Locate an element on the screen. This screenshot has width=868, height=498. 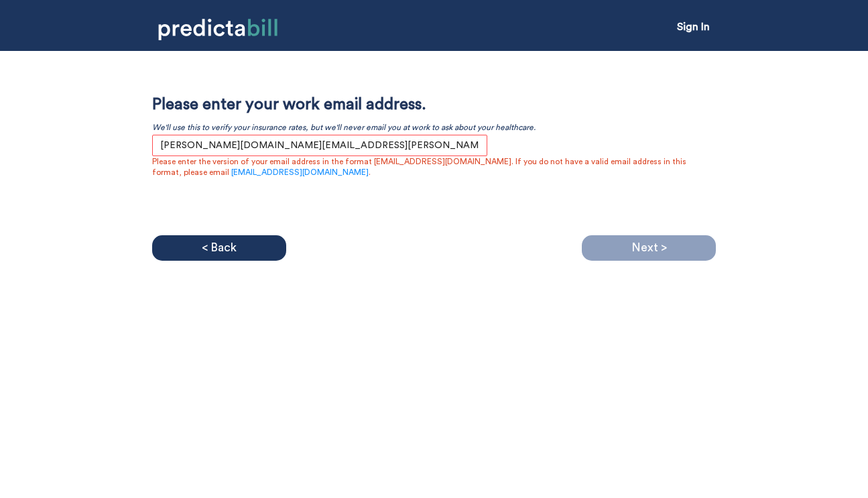
p: Please enter your work email address. is located at coordinates (435, 105).